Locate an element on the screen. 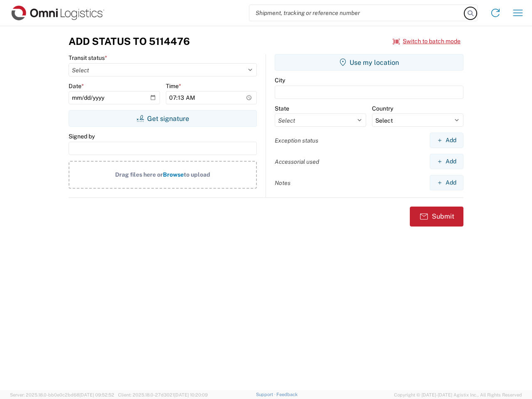 The height and width of the screenshot is (399, 532). button: Switch to batch mode is located at coordinates (427, 41).